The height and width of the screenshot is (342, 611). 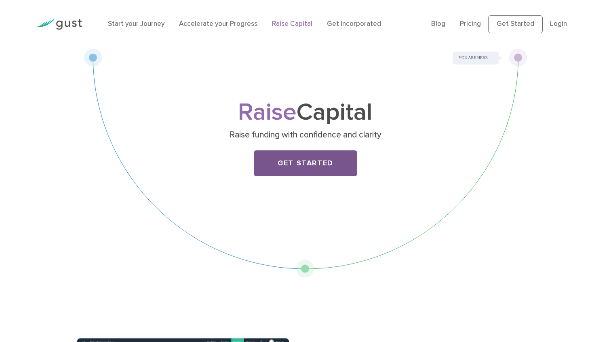 What do you see at coordinates (218, 24) in the screenshot?
I see `a: Accelerate your Progress` at bounding box center [218, 24].